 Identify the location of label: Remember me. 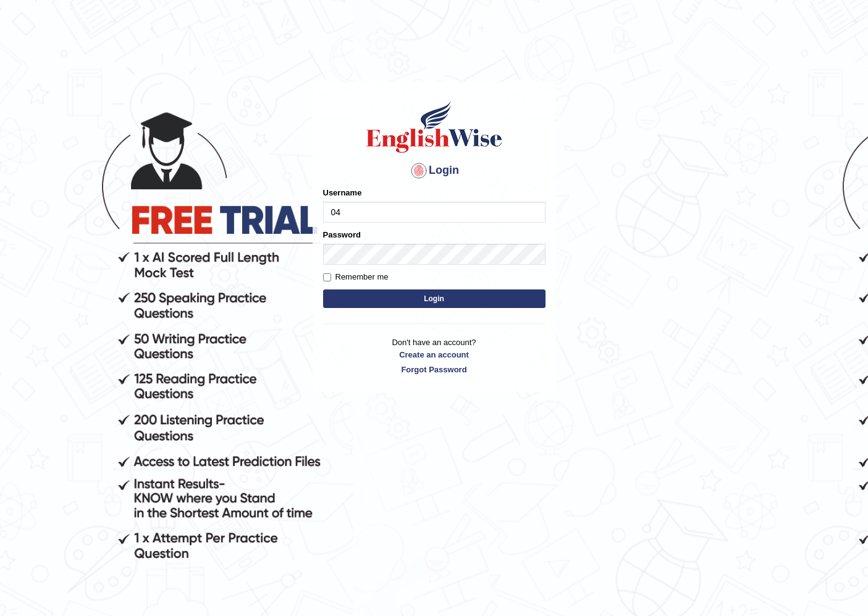
(356, 277).